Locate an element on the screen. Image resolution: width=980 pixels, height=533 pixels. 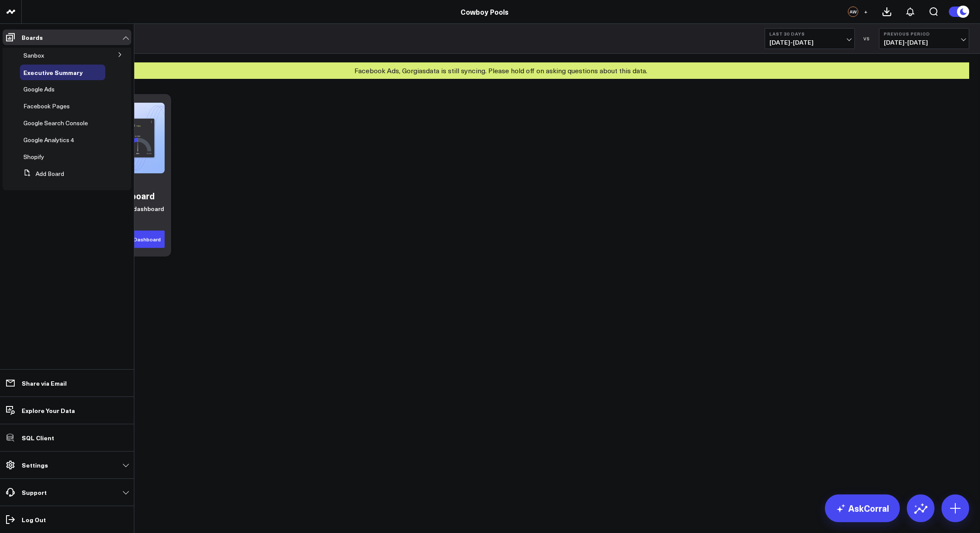
button: Generate Dashboard is located at coordinates (134, 239).